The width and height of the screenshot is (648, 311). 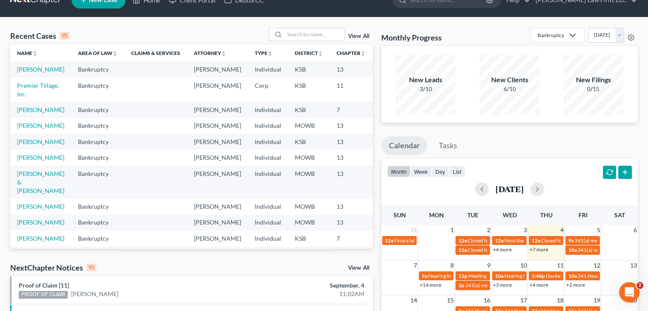 What do you see at coordinates (560, 266) in the screenshot?
I see `span: 11` at bounding box center [560, 266].